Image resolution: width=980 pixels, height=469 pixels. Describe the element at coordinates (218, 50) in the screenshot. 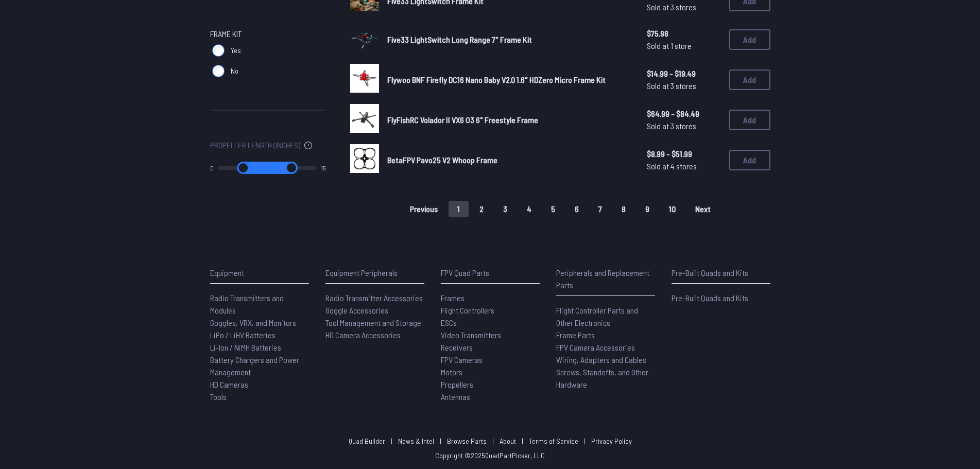

I see `input: Yes` at that location.